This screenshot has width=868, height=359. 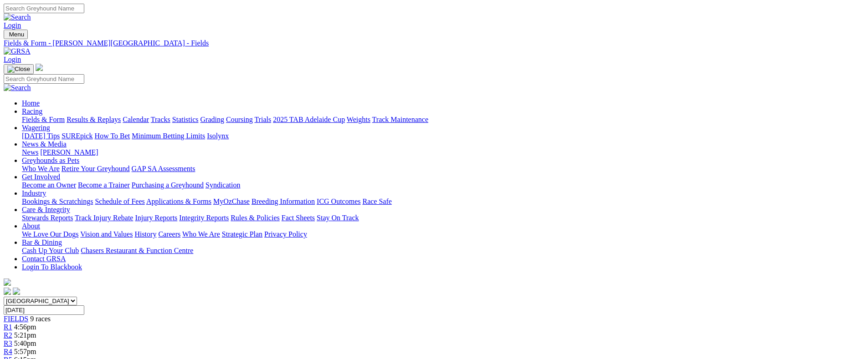 What do you see at coordinates (203, 218) in the screenshot?
I see `a: Integrity Reports` at bounding box center [203, 218].